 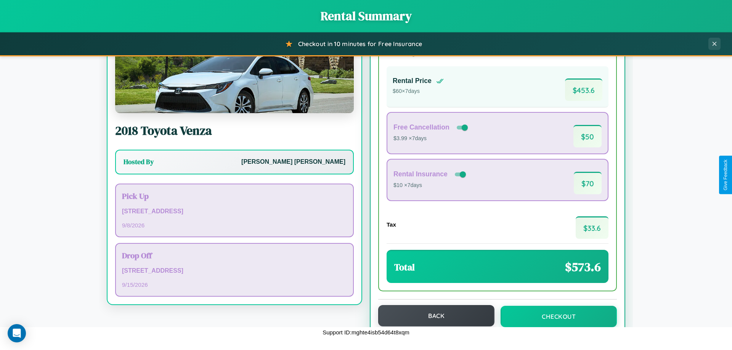 What do you see at coordinates (592, 227) in the screenshot?
I see `span: $ 33.6` at bounding box center [592, 227].